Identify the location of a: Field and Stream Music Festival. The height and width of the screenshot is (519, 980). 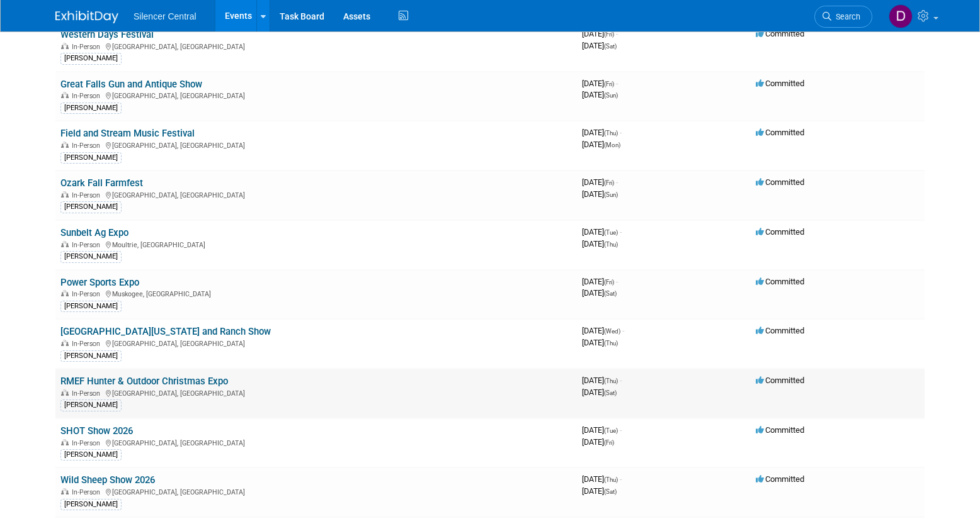
(127, 133).